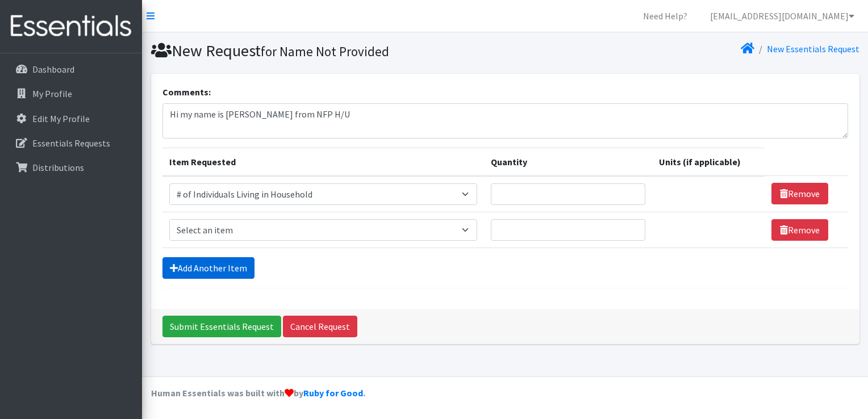 The height and width of the screenshot is (419, 868). What do you see at coordinates (813, 48) in the screenshot?
I see `a: New Essentials Request` at bounding box center [813, 48].